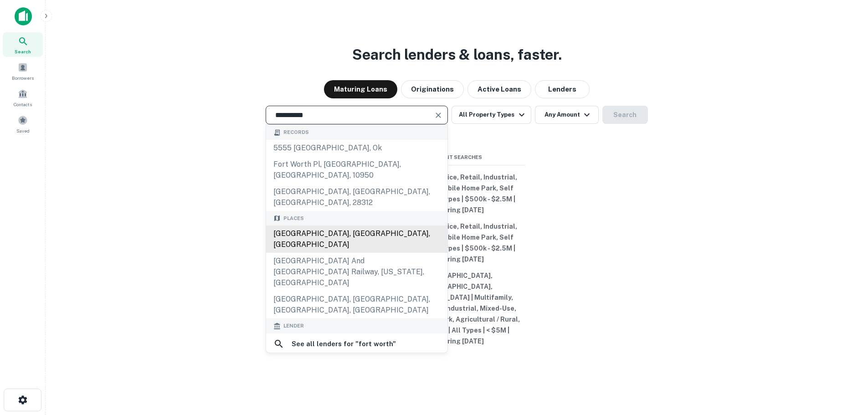 This screenshot has width=868, height=415. What do you see at coordinates (845, 364) in the screenshot?
I see `div: Chat Widget` at bounding box center [845, 364].